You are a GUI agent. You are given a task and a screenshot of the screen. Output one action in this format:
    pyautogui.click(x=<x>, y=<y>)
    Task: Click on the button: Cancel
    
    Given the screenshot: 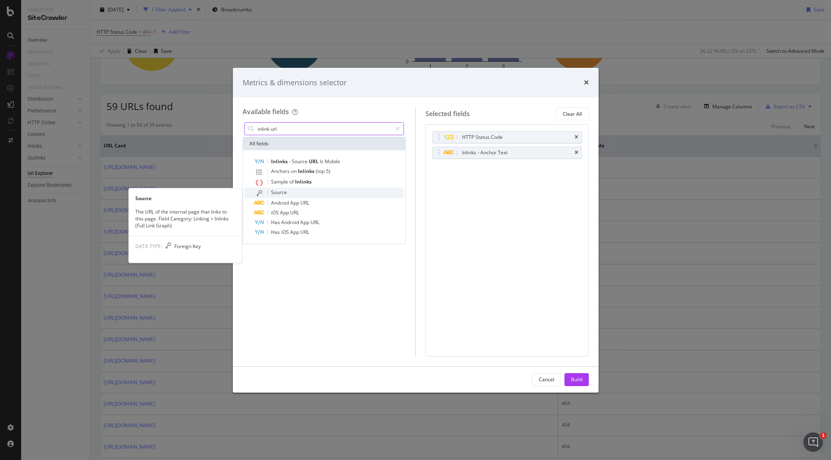 What is the action you would take?
    pyautogui.click(x=547, y=380)
    